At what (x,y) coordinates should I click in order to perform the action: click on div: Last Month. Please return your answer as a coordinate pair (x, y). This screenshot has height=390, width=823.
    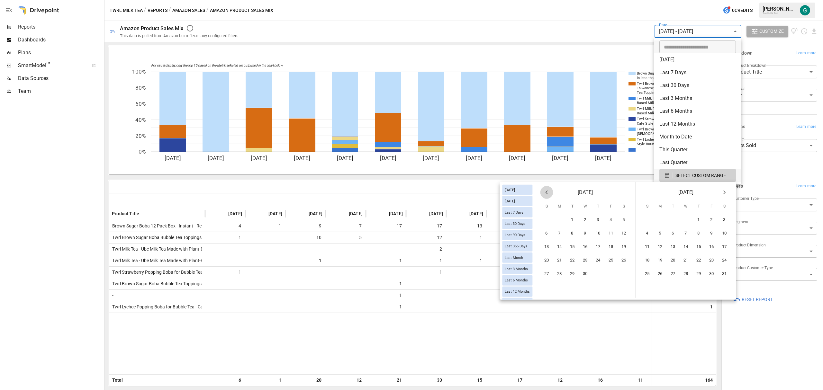
    Looking at the image, I should click on (517, 258).